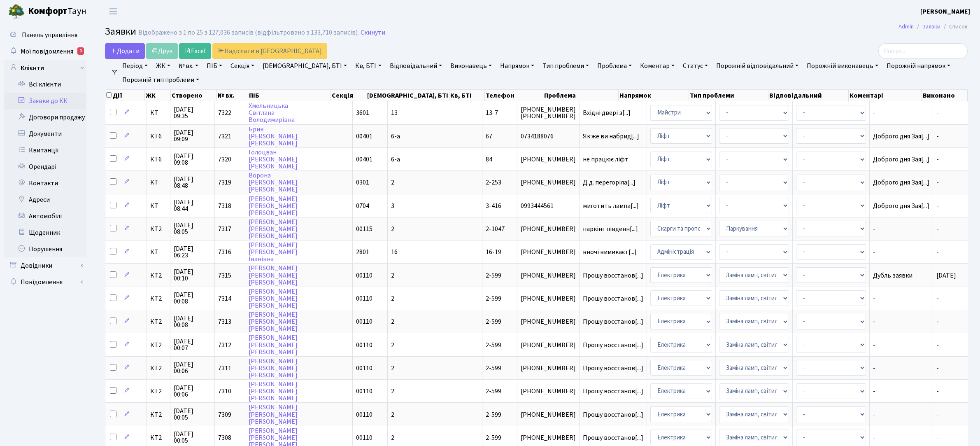  Describe the element at coordinates (493, 206) in the screenshot. I see `span: 3-416` at that location.